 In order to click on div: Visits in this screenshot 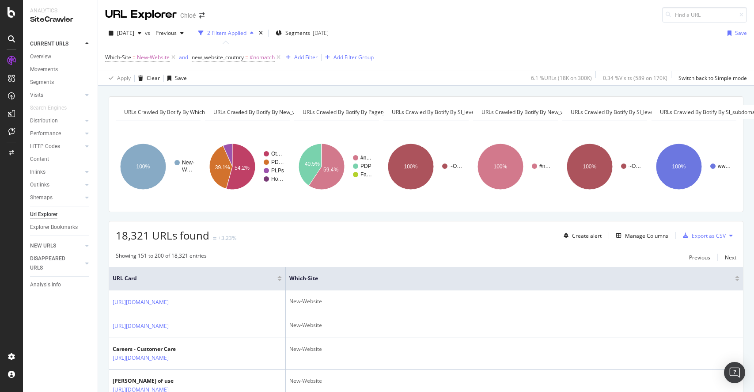, I will do `click(37, 95)`.